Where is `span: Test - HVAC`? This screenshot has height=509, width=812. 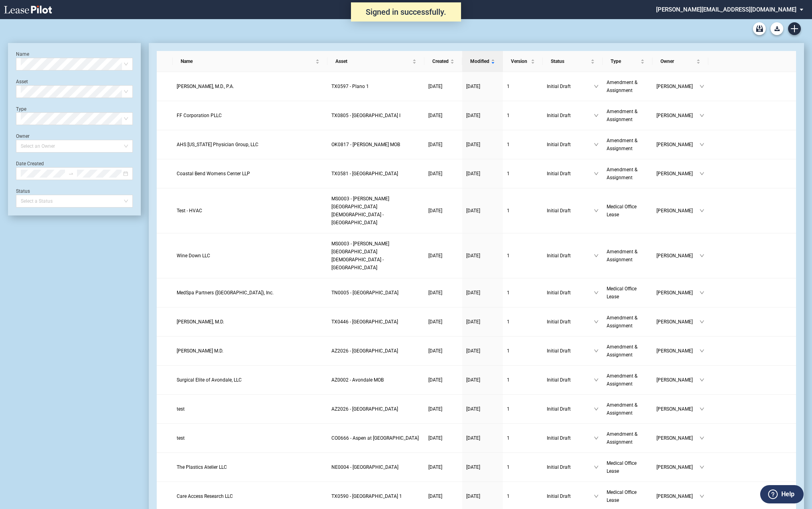
span: Test - HVAC is located at coordinates (190, 211).